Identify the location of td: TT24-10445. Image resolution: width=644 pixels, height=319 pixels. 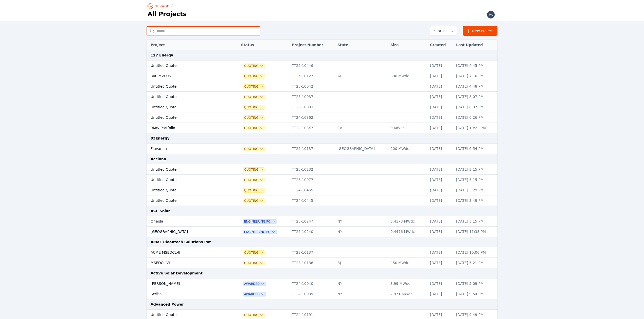
(312, 200).